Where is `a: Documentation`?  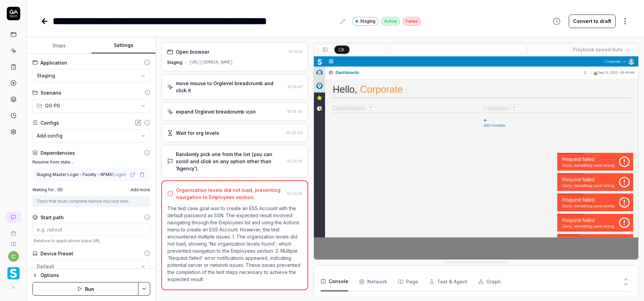 a: Documentation is located at coordinates (13, 242).